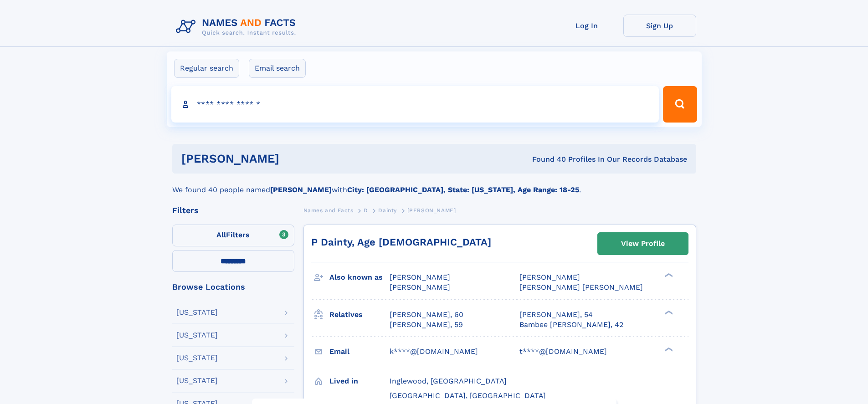 Image resolution: width=868 pixels, height=404 pixels. What do you see at coordinates (388, 210) in the screenshot?
I see `a: Dainty` at bounding box center [388, 210].